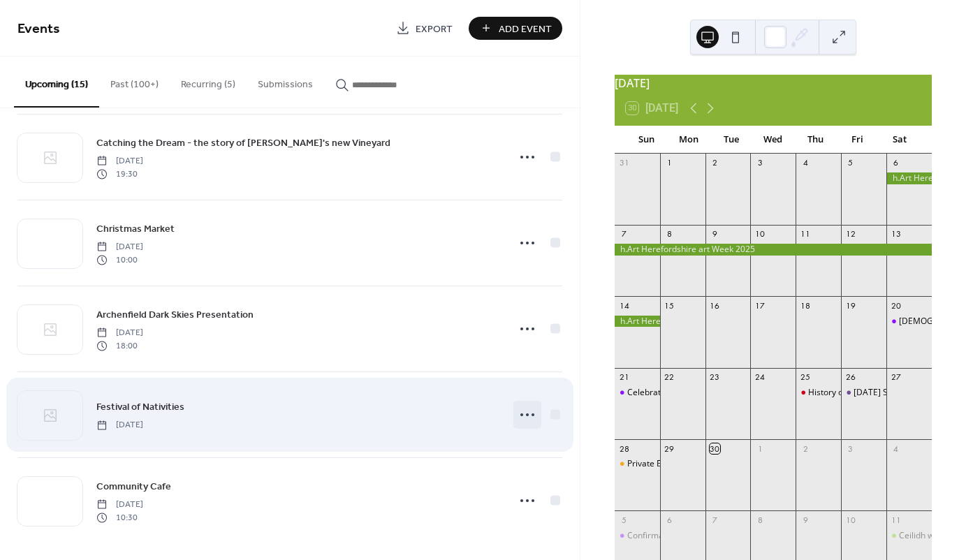 The image size is (966, 560). Describe the element at coordinates (174, 314) in the screenshot. I see `a: Archenfield Dark Skies Presentation` at that location.